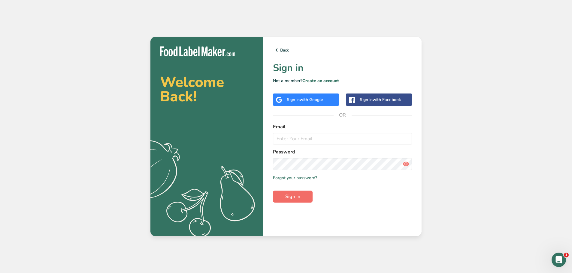 Image resolution: width=572 pixels, height=273 pixels. What do you see at coordinates (293, 197) in the screenshot?
I see `button: Sign in` at bounding box center [293, 197].